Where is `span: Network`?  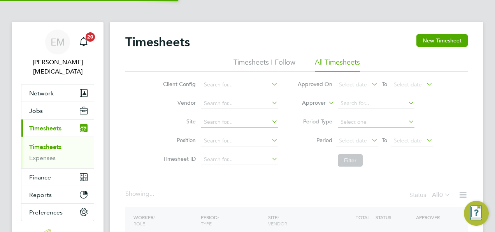 span: Network is located at coordinates (41, 93).